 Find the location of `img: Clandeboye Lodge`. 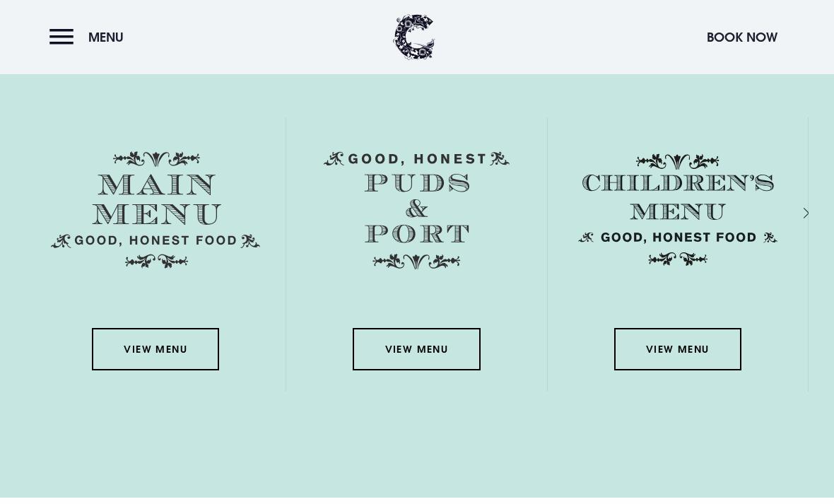

img: Clandeboye Lodge is located at coordinates (414, 36).